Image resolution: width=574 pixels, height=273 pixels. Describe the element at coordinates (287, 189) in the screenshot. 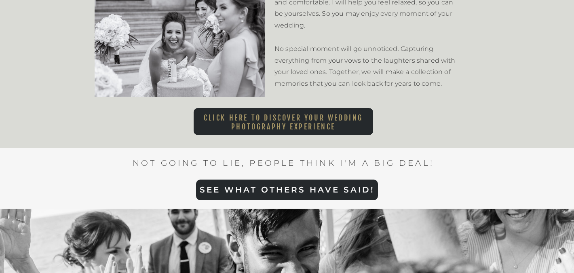

I see `a: See what others have said!` at that location.